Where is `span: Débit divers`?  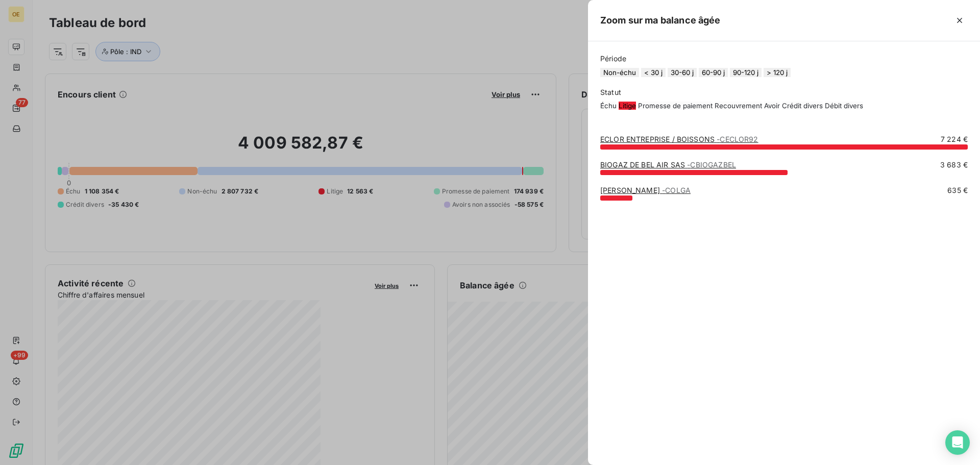
span: Débit divers is located at coordinates (844, 106).